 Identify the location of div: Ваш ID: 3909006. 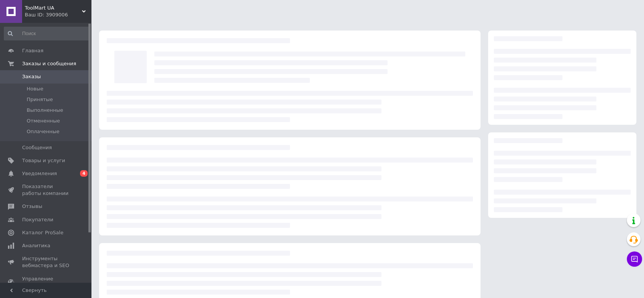
(58, 15).